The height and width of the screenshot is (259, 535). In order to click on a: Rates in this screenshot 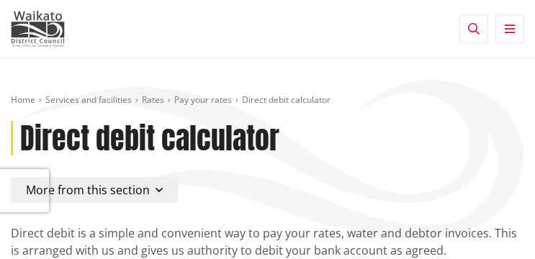, I will do `click(153, 99)`.